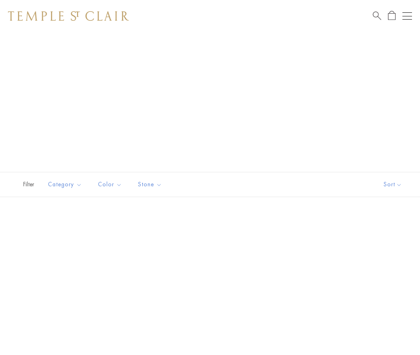  What do you see at coordinates (377, 16) in the screenshot?
I see `a: Search` at bounding box center [377, 16].